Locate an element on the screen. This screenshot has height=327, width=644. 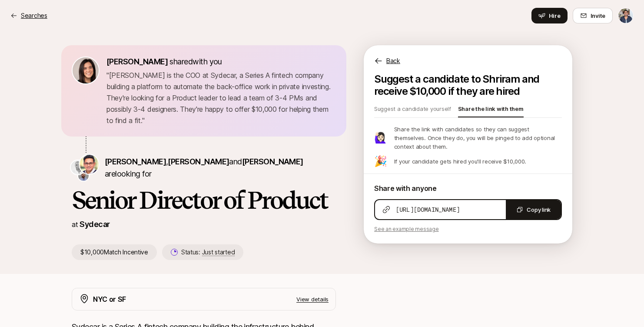
p: at is located at coordinates (75, 225).